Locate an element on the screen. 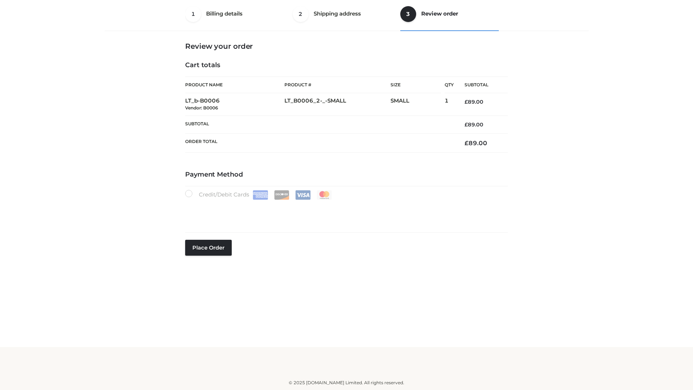 The image size is (693, 390). button: Place order is located at coordinates (208, 247).